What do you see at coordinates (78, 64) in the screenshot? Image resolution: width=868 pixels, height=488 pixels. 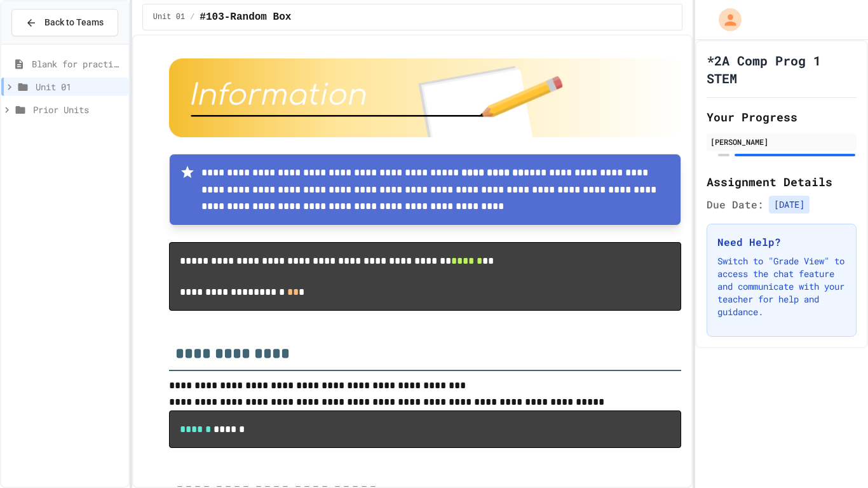 I see `span: Blank for practice` at bounding box center [78, 64].